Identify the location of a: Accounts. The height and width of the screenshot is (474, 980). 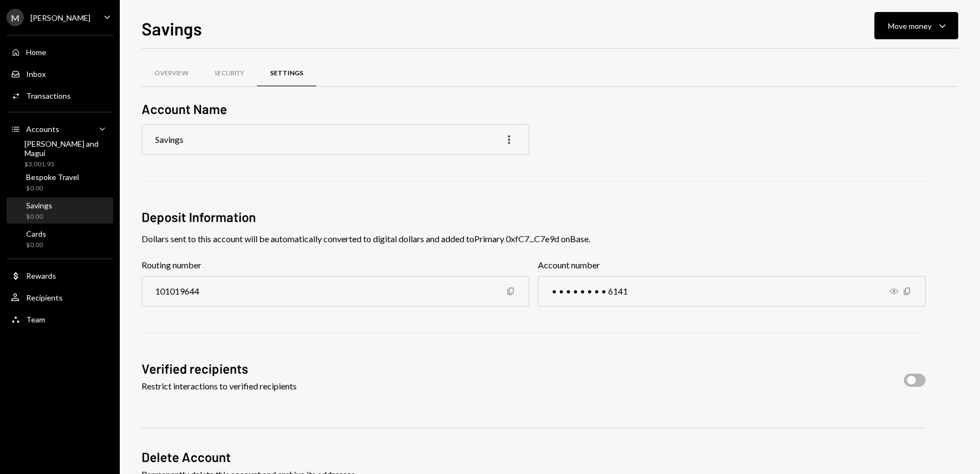
(59, 129).